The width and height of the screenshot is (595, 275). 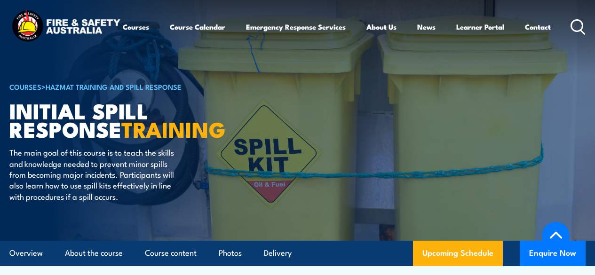 I want to click on h1: Initial Spill Response, so click(x=126, y=120).